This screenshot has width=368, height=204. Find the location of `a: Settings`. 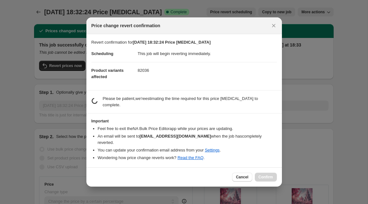

a: Settings is located at coordinates (212, 150).